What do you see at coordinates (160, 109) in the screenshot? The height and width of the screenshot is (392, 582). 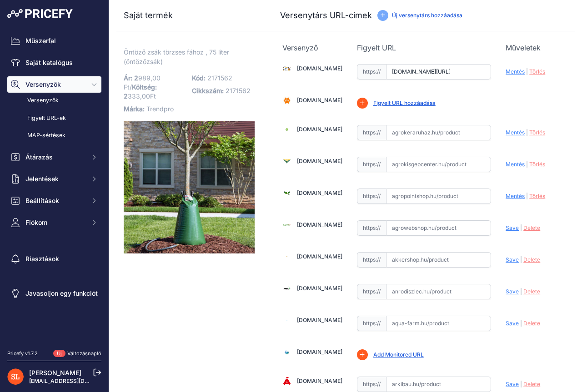 I see `font: Trendpro` at bounding box center [160, 109].